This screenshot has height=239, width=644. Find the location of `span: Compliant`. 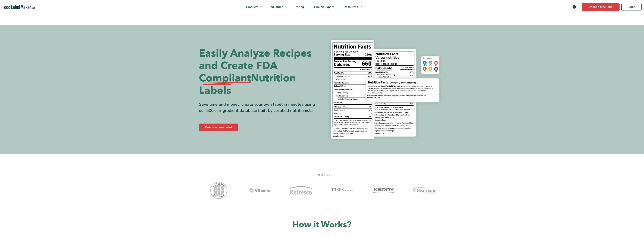

span: Compliant is located at coordinates (225, 78).